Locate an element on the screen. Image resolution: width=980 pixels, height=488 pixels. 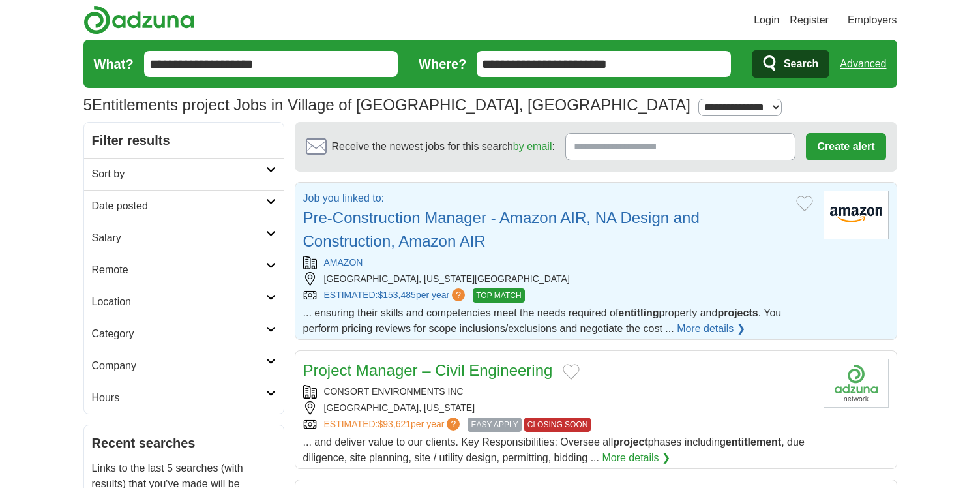
img: Amazon logo is located at coordinates (856, 215).